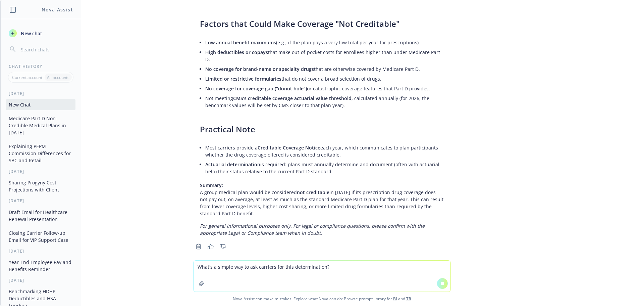  I want to click on a: TR, so click(409, 299).